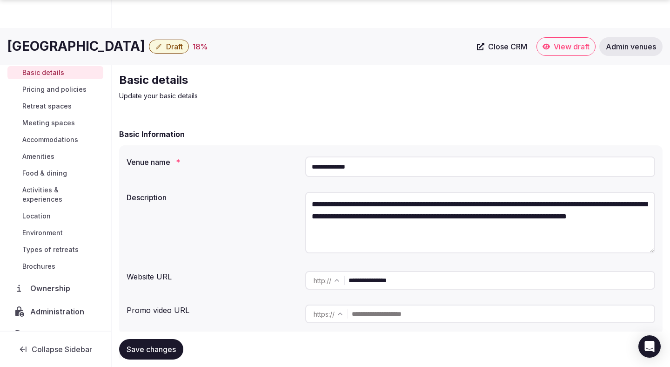 This screenshot has height=367, width=670. Describe the element at coordinates (631, 47) in the screenshot. I see `a: Admin venues` at that location.